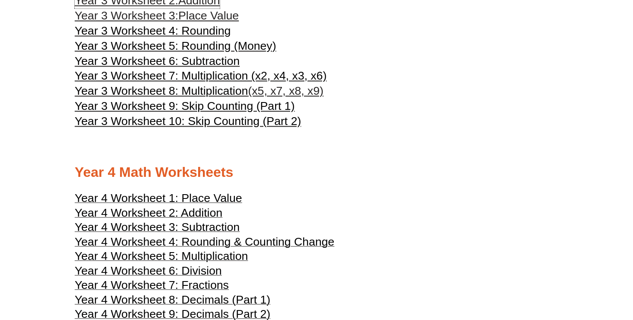 The height and width of the screenshot is (320, 633). Describe the element at coordinates (175, 46) in the screenshot. I see `span: Year 3 Worksheet 5: Rounding (Money)` at that location.